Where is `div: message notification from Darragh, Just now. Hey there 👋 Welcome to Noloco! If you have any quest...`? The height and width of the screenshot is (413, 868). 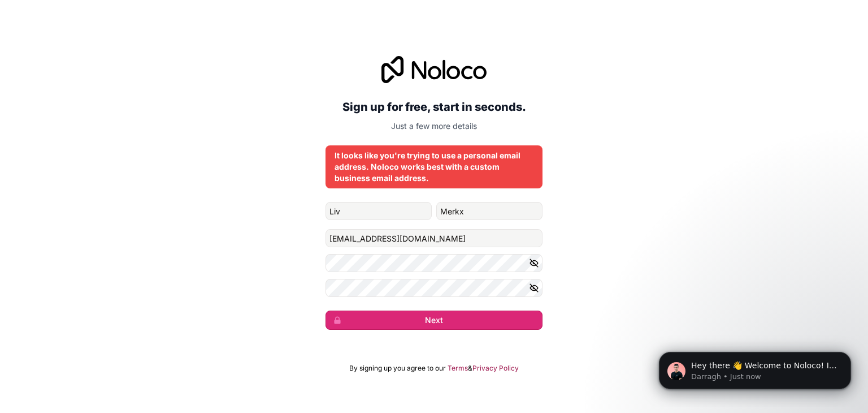
div: message notification from Darragh, Just now. Hey there 👋 Welcome to Noloco! If you have any quest... is located at coordinates (113, 42).